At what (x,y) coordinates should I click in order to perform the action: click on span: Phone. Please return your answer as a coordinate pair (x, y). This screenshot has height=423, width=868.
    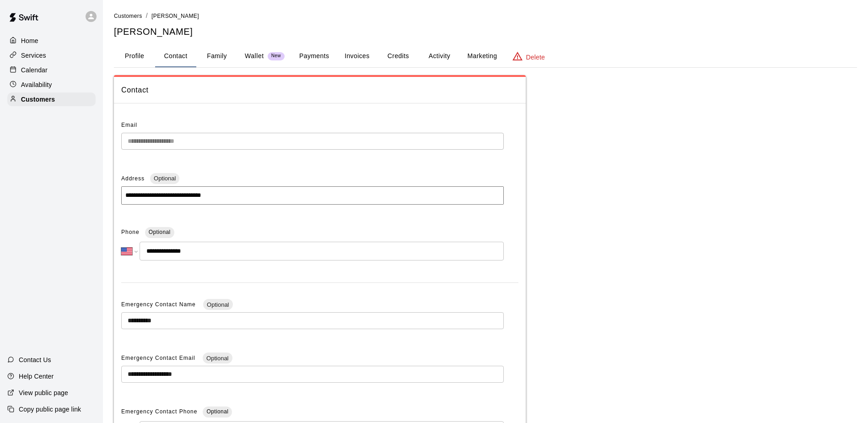
    Looking at the image, I should click on (131, 233).